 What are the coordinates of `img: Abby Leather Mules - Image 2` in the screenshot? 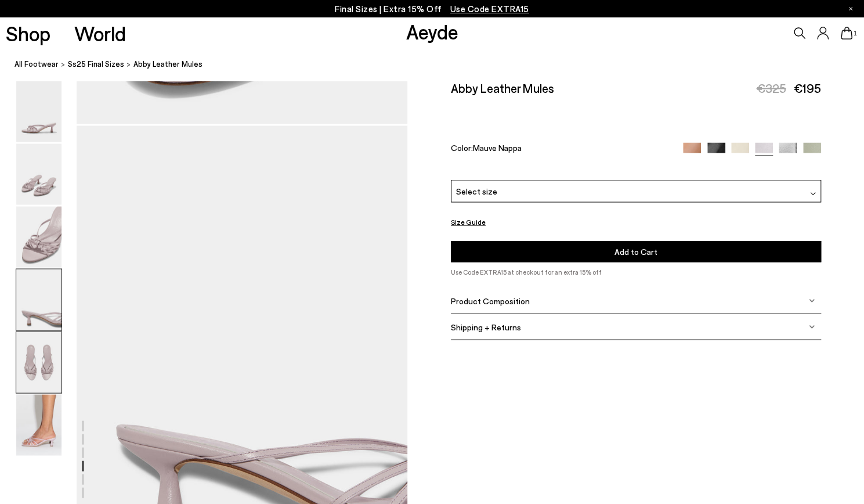 It's located at (39, 174).